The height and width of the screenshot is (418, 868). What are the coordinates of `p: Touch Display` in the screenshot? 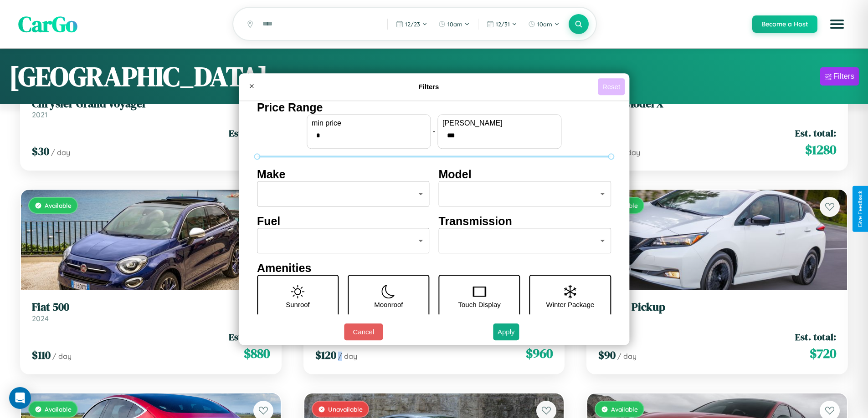 It's located at (479, 304).